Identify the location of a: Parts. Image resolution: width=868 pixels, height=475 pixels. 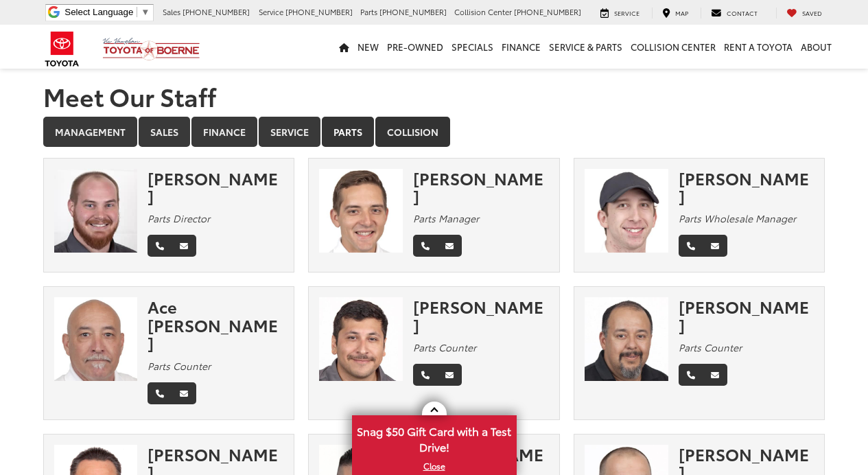
(348, 132).